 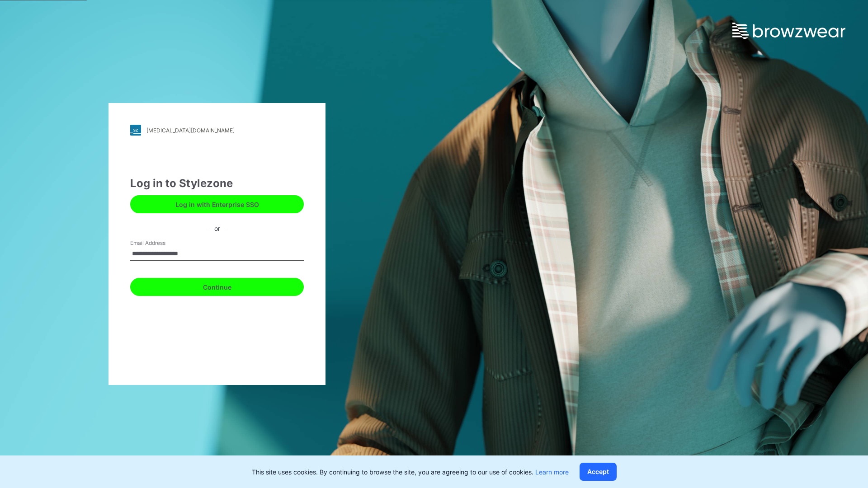 What do you see at coordinates (217, 204) in the screenshot?
I see `button: Log in with Enterprise SSO` at bounding box center [217, 204].